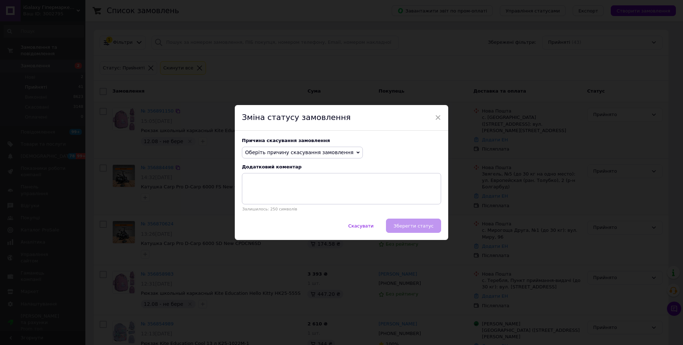 The image size is (683, 345). I want to click on span: Скасувати, so click(361, 226).